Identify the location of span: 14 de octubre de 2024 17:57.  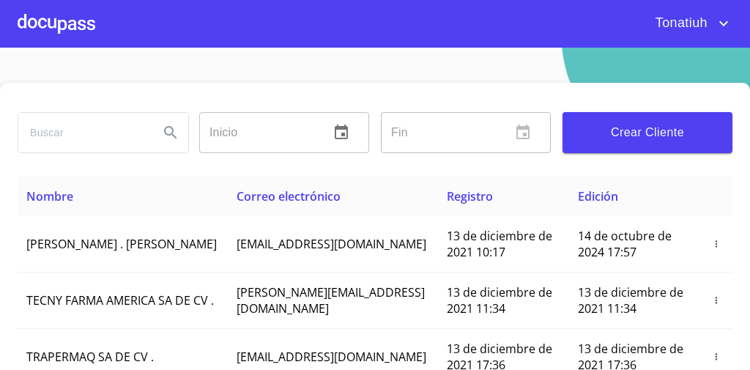
(624, 244).